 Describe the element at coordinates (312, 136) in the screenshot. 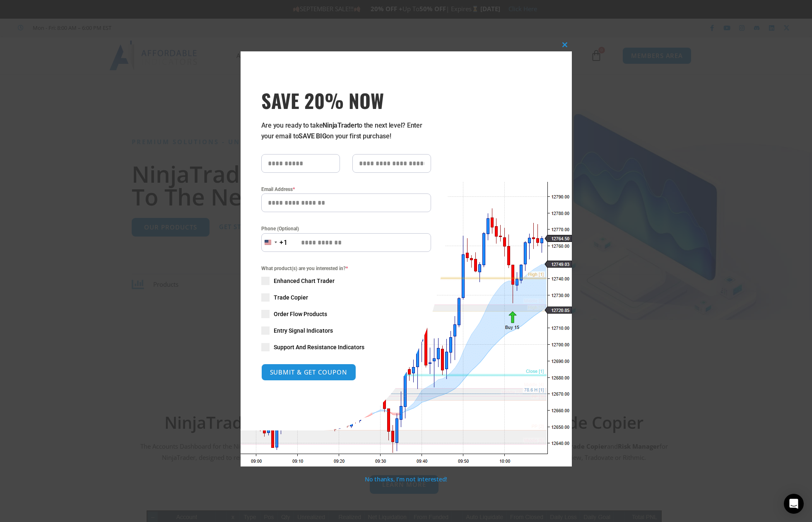

I see `strong: SAVE BIG` at that location.